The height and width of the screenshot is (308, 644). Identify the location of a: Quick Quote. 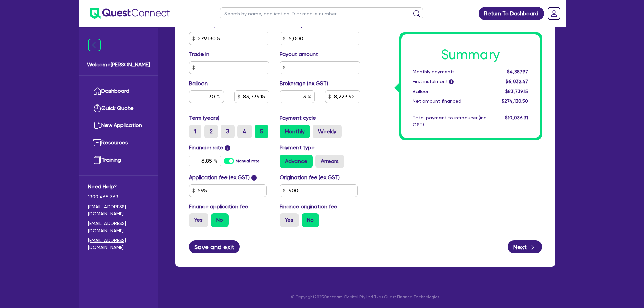
(118, 108).